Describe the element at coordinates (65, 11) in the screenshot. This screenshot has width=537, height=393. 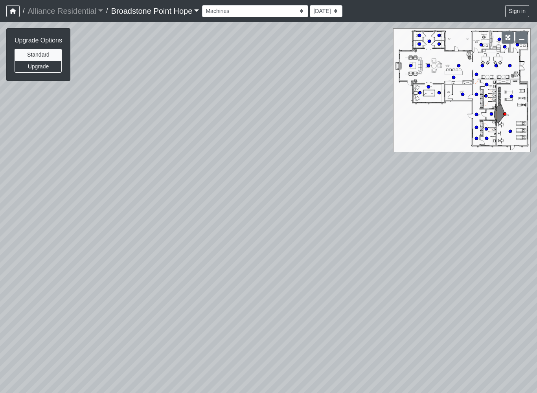
I see `a: Alliance Residential` at that location.